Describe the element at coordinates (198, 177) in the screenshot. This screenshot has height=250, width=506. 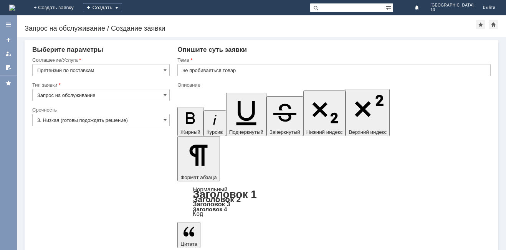
I see `span: Формат абзаца` at that location.